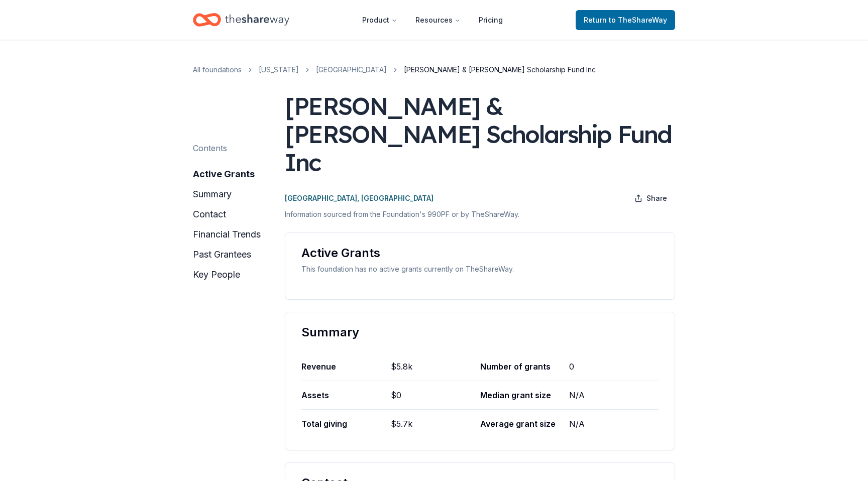 The image size is (868, 481). Describe the element at coordinates (210, 214) in the screenshot. I see `button: contact` at that location.